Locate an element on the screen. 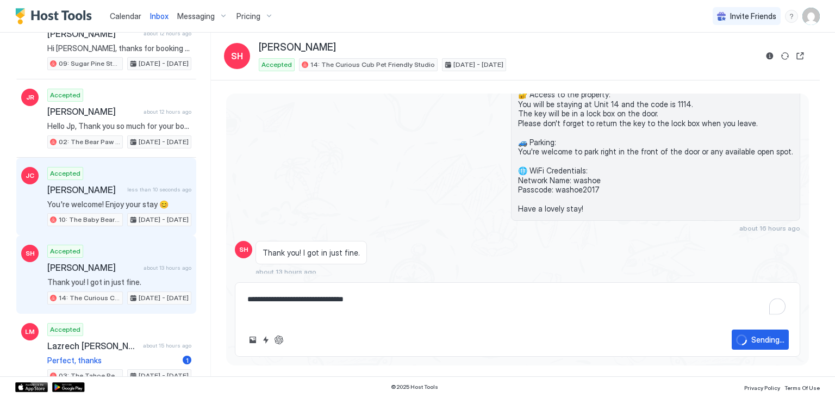 This screenshot has height=397, width=835. button: ChatGPT Auto Reply is located at coordinates (279, 340).